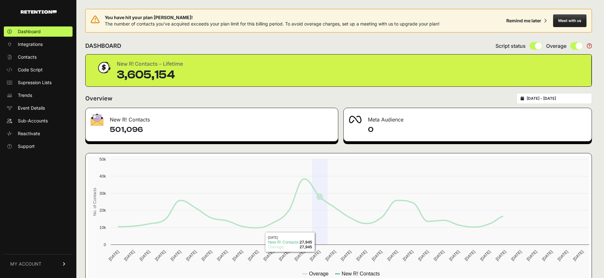 This screenshot has width=604, height=278. I want to click on a: Contacts, so click(38, 57).